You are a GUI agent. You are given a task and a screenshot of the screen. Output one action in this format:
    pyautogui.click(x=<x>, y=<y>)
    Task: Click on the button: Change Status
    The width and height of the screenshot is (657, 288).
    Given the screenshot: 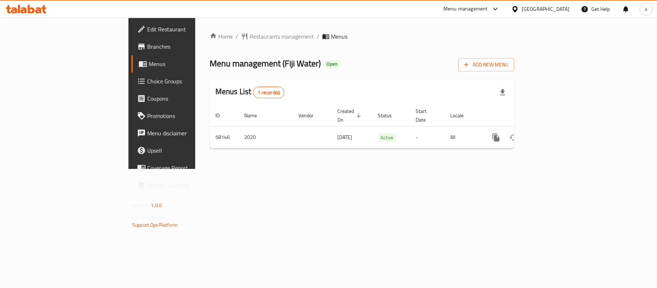 What is the action you would take?
    pyautogui.click(x=513, y=137)
    